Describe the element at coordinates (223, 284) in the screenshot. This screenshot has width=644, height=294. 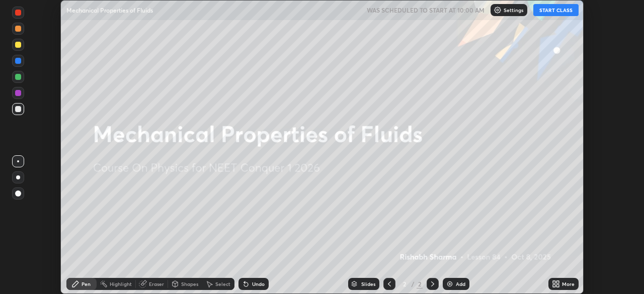
I see `div: Select` at that location.